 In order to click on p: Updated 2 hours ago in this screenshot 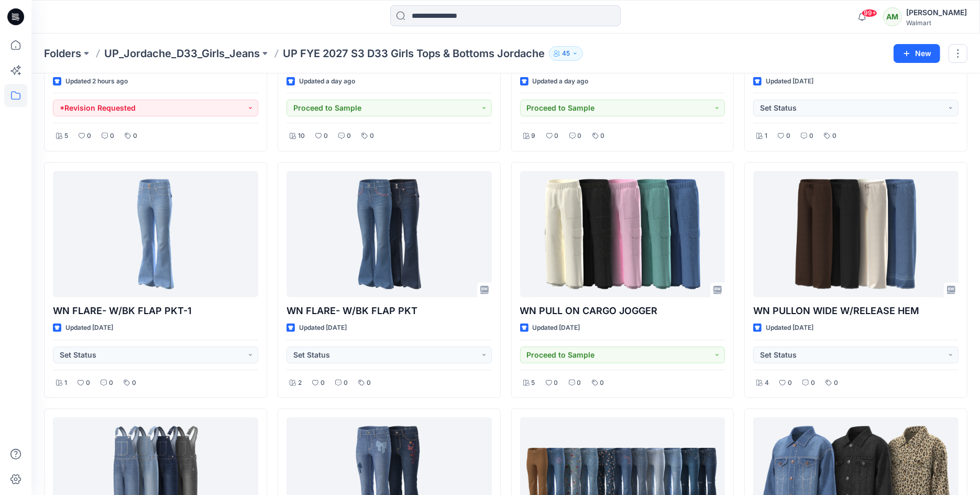, I will do `click(97, 82)`.